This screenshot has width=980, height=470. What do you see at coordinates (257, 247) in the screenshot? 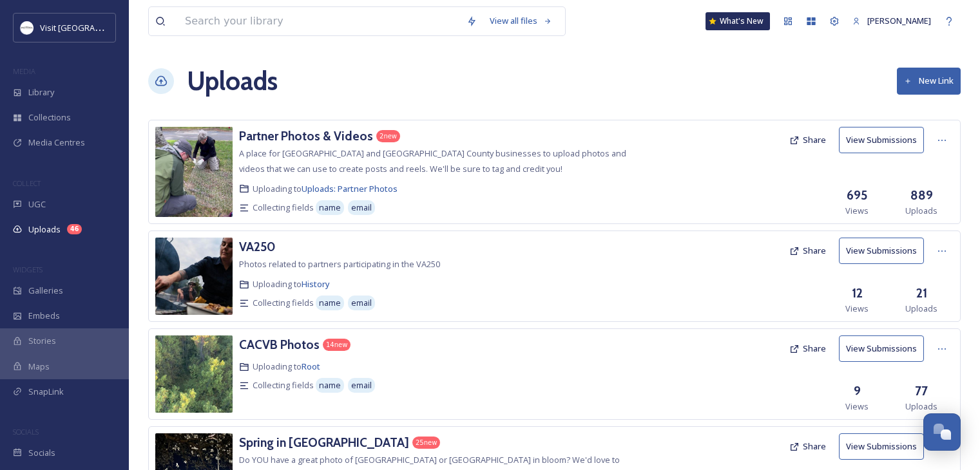
I see `h3: VA250` at bounding box center [257, 247].